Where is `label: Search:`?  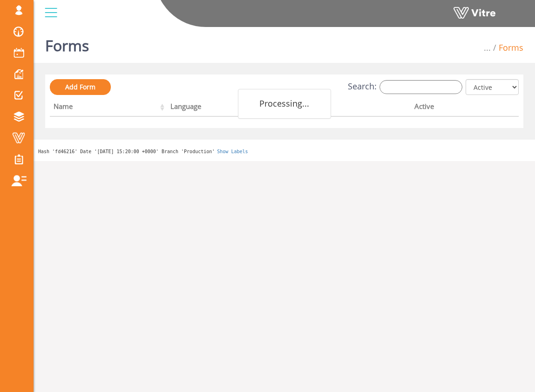 label: Search: is located at coordinates (405, 87).